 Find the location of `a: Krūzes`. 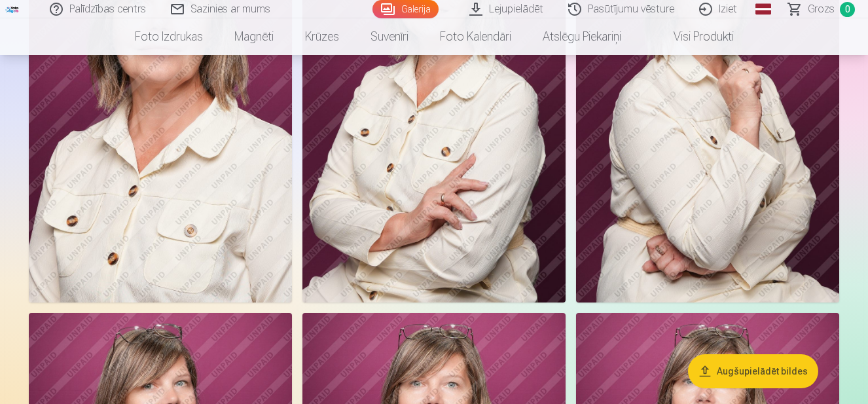

a: Krūzes is located at coordinates (321, 36).